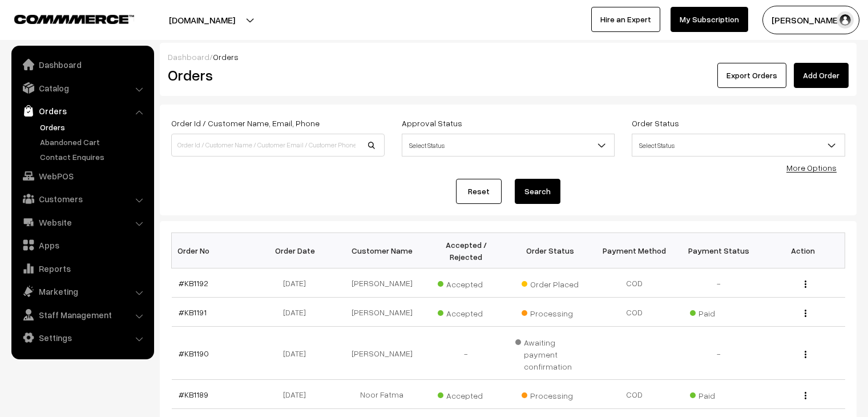  I want to click on label: Approval Status, so click(433, 123).